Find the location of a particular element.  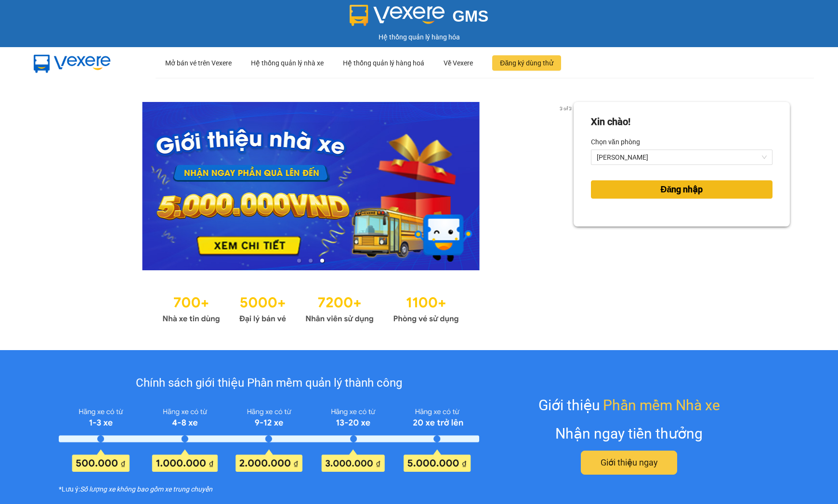

div: Nhận ngay tiền thưởng is located at coordinates (629, 433).